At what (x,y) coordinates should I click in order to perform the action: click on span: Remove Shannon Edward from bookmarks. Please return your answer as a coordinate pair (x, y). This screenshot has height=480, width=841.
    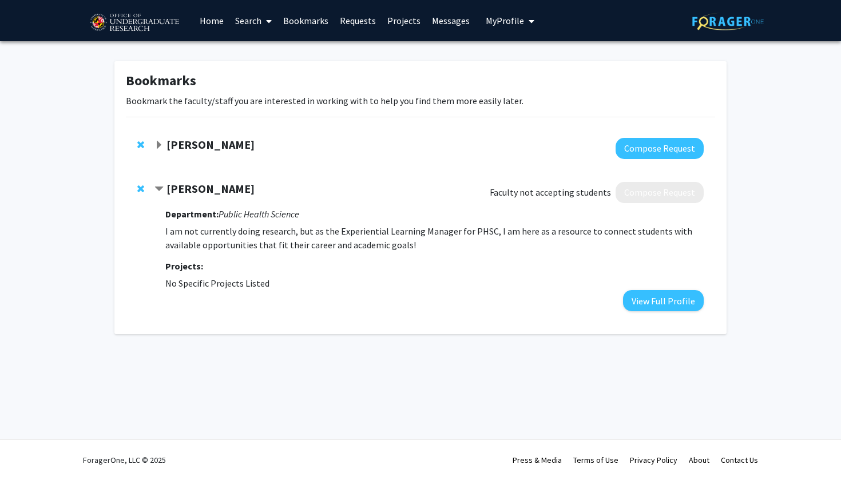
    Looking at the image, I should click on (141, 189).